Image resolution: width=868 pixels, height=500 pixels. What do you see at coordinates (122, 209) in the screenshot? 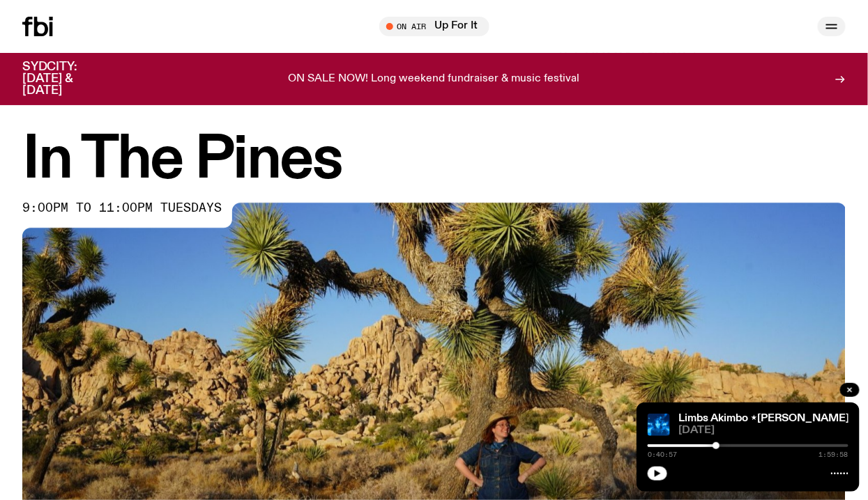
I see `span: 9:00pm to 11:00pm tuesdays` at bounding box center [122, 209].